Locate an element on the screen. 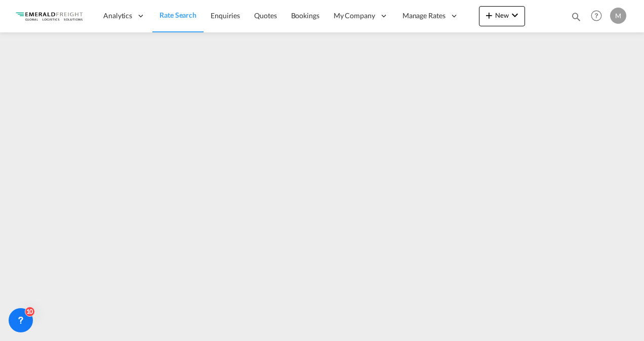 This screenshot has width=644, height=341. md-icon: icon-magnify is located at coordinates (576, 17).